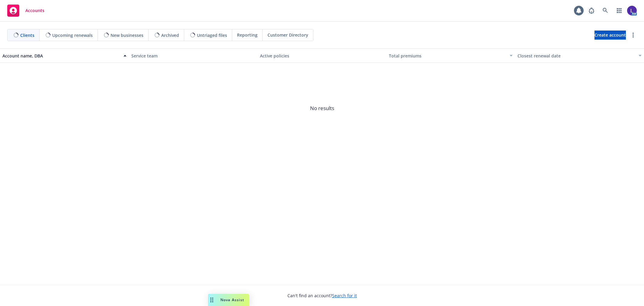  I want to click on a: Report a Bug, so click(592, 11).